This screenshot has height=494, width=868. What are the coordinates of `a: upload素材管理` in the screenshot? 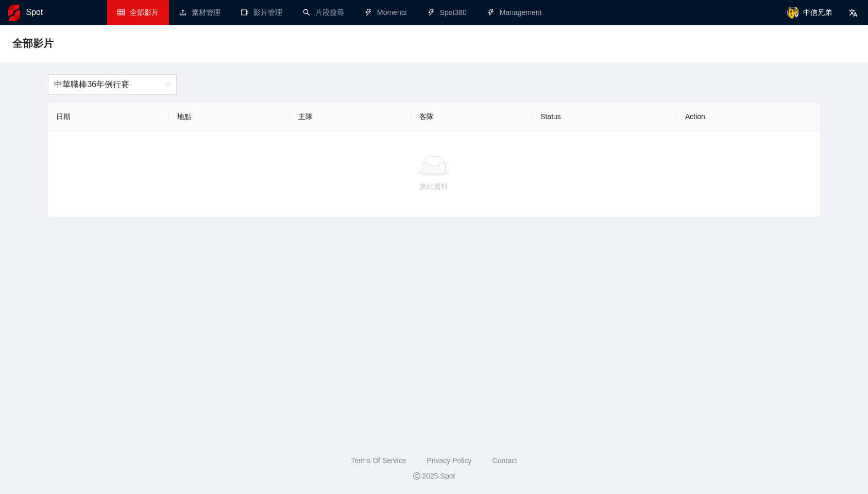 It's located at (200, 13).